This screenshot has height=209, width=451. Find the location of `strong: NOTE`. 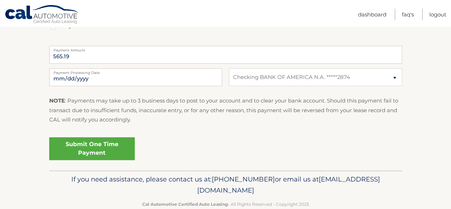

strong: NOTE is located at coordinates (57, 100).